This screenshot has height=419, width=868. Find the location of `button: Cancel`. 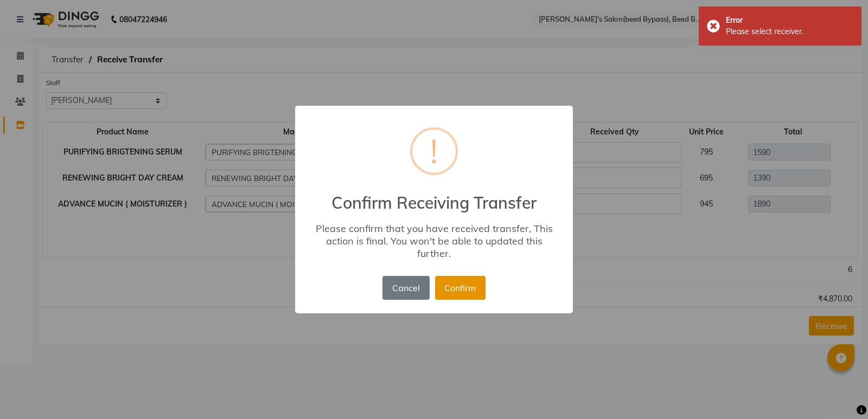

button: Cancel is located at coordinates (406, 288).